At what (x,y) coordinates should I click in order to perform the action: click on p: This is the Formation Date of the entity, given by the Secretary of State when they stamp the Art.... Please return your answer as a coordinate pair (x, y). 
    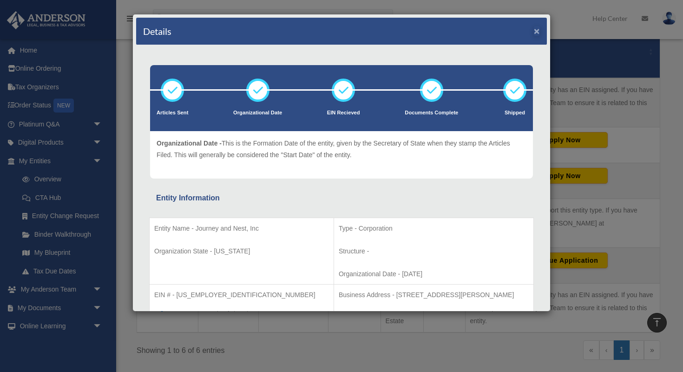
    Looking at the image, I should click on (341, 149).